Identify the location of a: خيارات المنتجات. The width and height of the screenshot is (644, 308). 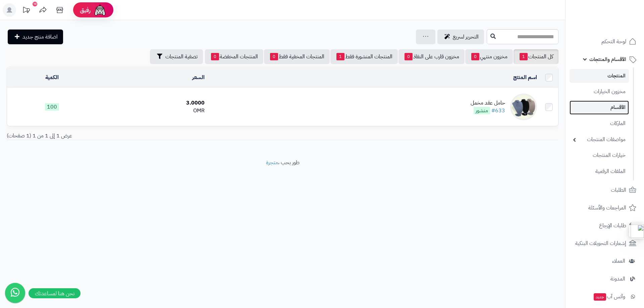
(599, 155).